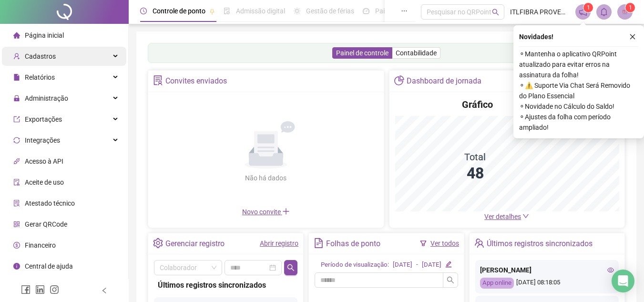 This screenshot has height=302, width=644. What do you see at coordinates (583, 12) in the screenshot?
I see `span: notification` at bounding box center [583, 12].